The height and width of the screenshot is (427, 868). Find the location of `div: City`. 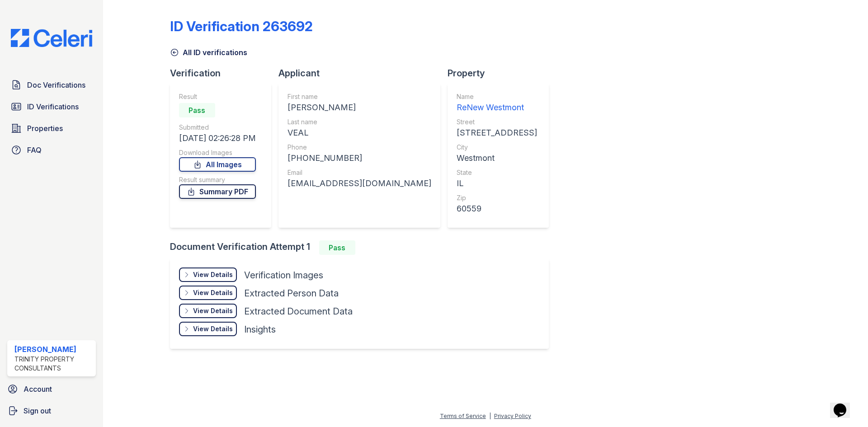

div: City is located at coordinates (497, 147).